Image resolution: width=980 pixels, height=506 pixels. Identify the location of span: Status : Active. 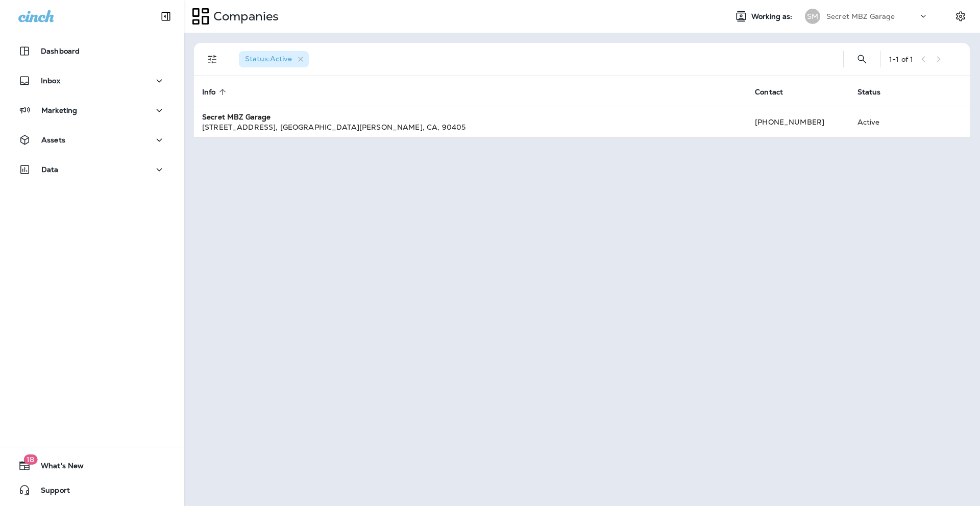
(269, 58).